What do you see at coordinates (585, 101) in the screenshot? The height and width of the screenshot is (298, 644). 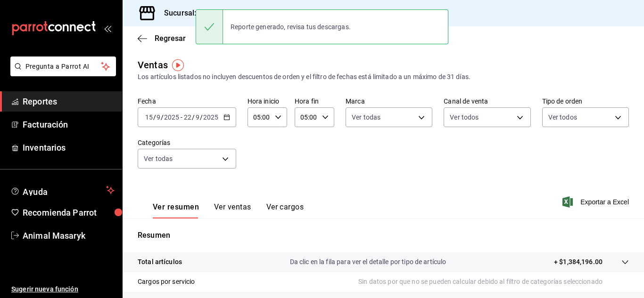 I see `label: Tipo de orden` at bounding box center [585, 101].